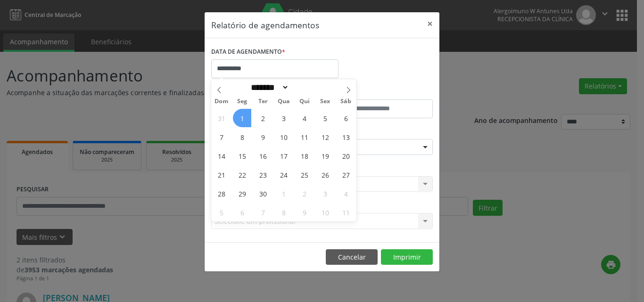 This screenshot has width=644, height=302. I want to click on span: Setembro 10, 2025, so click(284, 137).